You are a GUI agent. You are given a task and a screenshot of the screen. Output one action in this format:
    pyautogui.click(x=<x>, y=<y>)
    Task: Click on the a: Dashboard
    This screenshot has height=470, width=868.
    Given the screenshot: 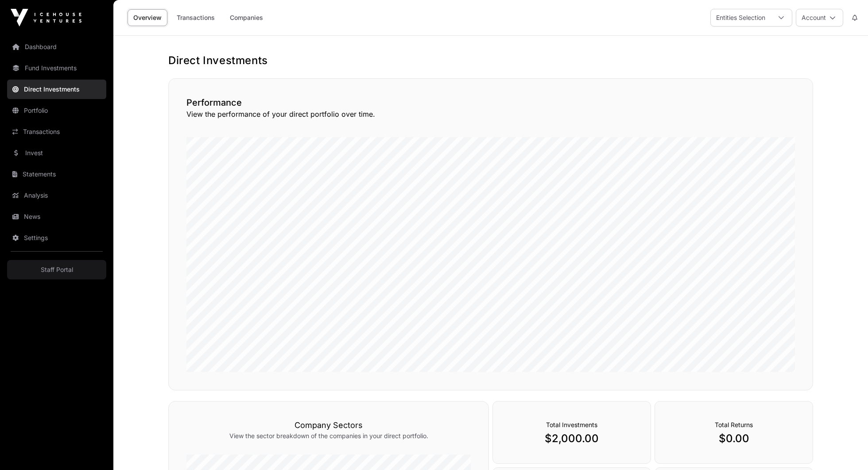 What is the action you would take?
    pyautogui.click(x=56, y=47)
    